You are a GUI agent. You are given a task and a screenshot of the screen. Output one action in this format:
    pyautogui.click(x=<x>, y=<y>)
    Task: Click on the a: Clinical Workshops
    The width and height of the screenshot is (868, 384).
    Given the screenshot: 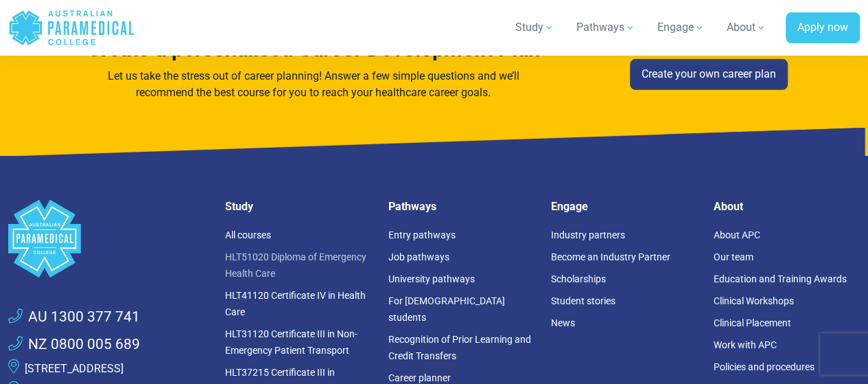 What is the action you would take?
    pyautogui.click(x=753, y=301)
    